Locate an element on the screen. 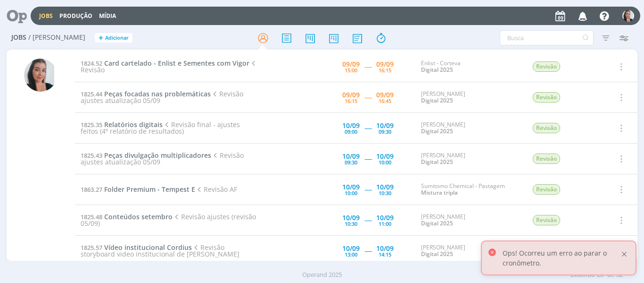 This screenshot has width=644, height=283. span: Relatórios digitais is located at coordinates (134, 124).